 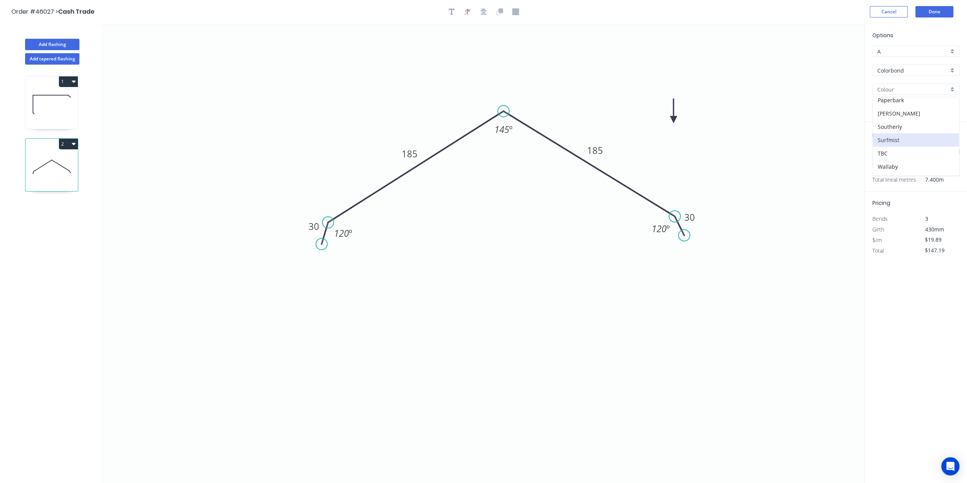 What do you see at coordinates (913, 51) in the screenshot?
I see `input: Price level` at bounding box center [913, 51].